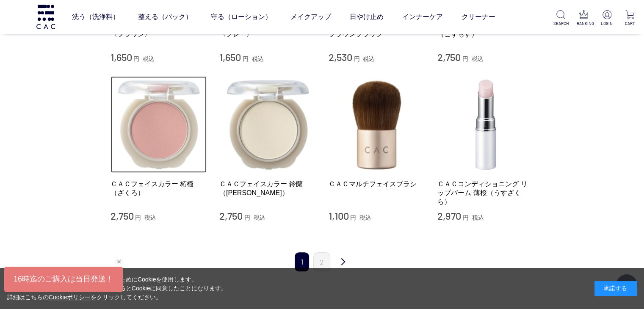 The image size is (644, 309). I want to click on img: logo, so click(46, 16).